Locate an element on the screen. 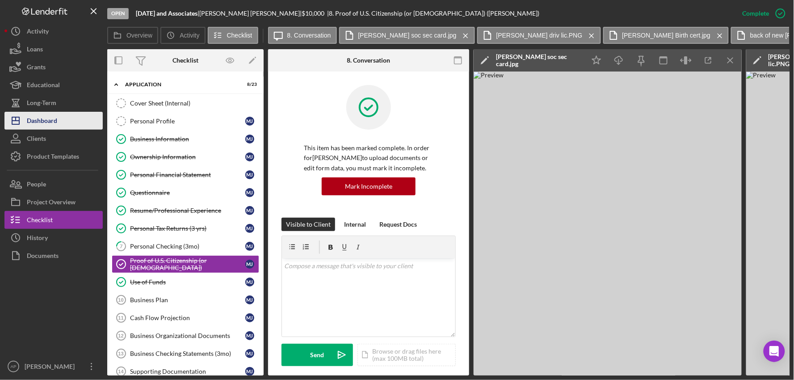 The width and height of the screenshot is (794, 380). div: History is located at coordinates (37, 239).